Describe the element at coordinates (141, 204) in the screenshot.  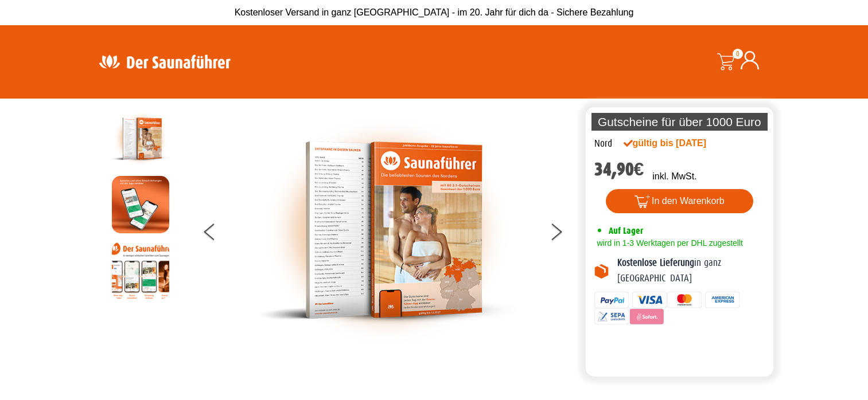
I see `img: MOCKUP-iPhone_regional` at that location.